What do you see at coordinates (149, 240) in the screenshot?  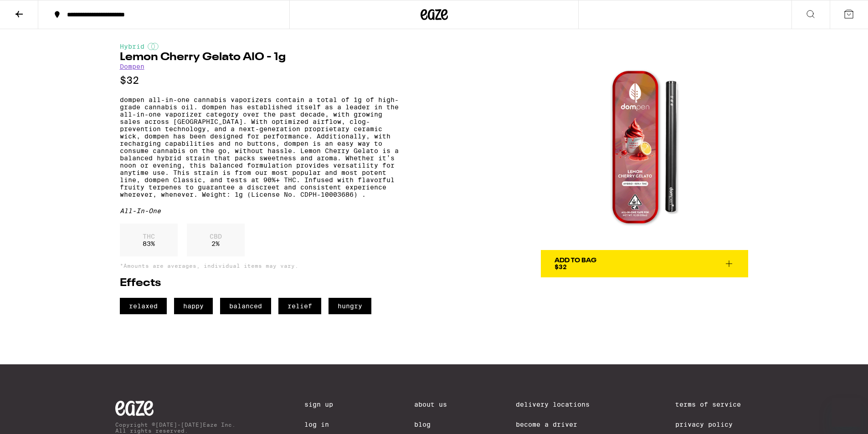 I see `div: 83 %` at bounding box center [149, 240].